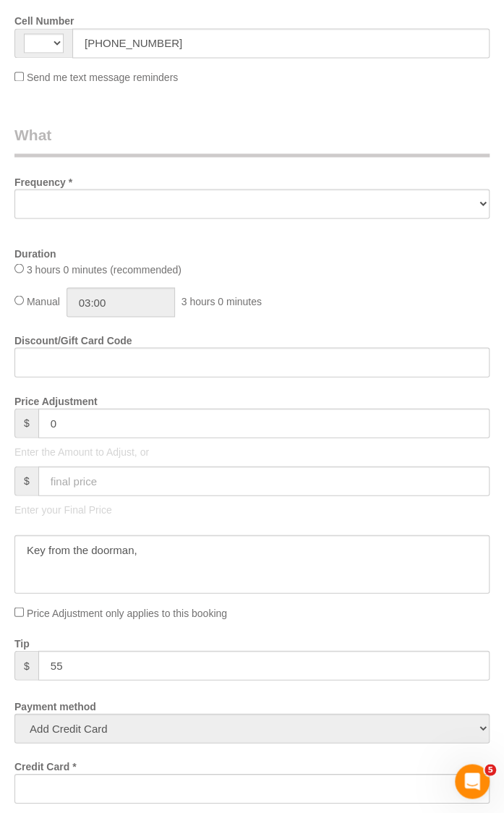 The image size is (504, 813). What do you see at coordinates (46, 763) in the screenshot?
I see `label: Credit Card *` at bounding box center [46, 763].